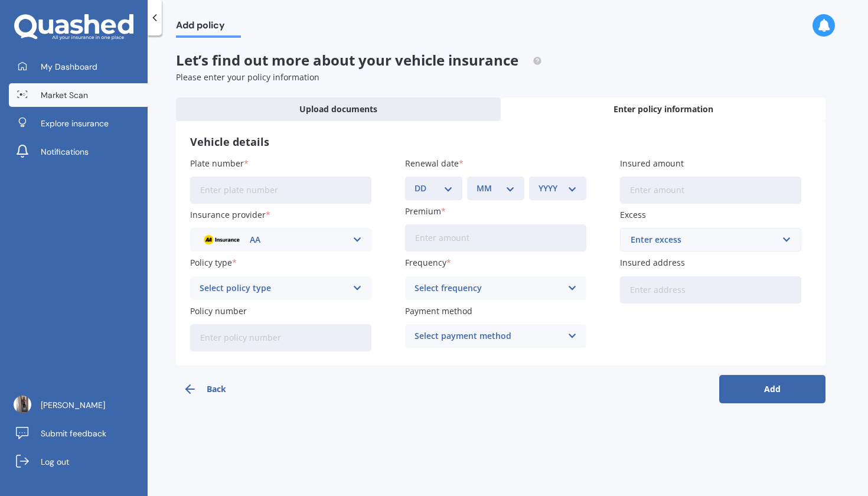  I want to click on span: Please enter your policy information, so click(247, 77).